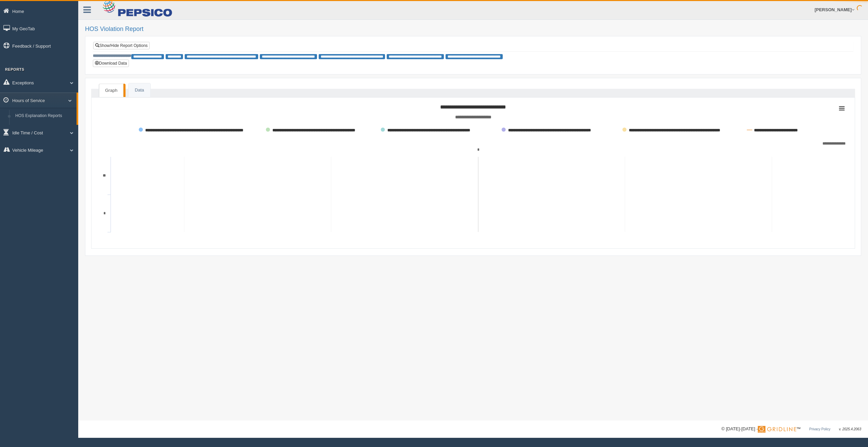 The image size is (868, 447). I want to click on span: v. 2025.4.2063, so click(850, 429).